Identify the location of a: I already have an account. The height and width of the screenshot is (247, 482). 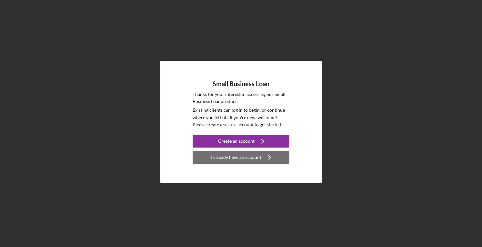
(241, 157).